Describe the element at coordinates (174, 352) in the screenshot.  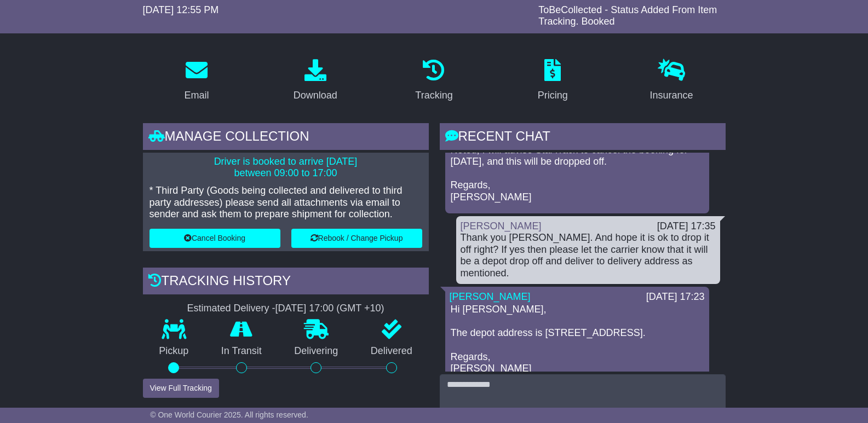
I see `p: Pickup` at that location.